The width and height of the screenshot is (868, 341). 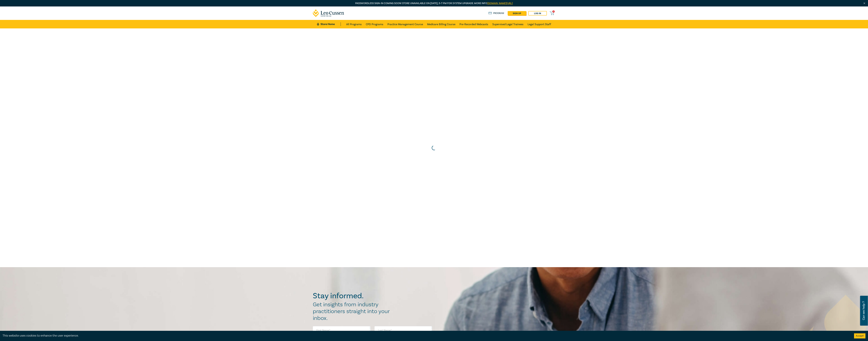 I want to click on a: CPD Programs, so click(x=375, y=24).